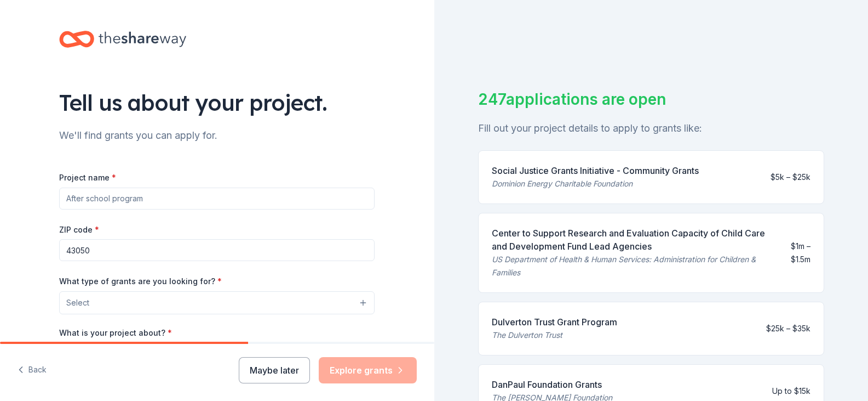 The image size is (868, 401). What do you see at coordinates (88, 178) in the screenshot?
I see `label: Project name` at bounding box center [88, 178].